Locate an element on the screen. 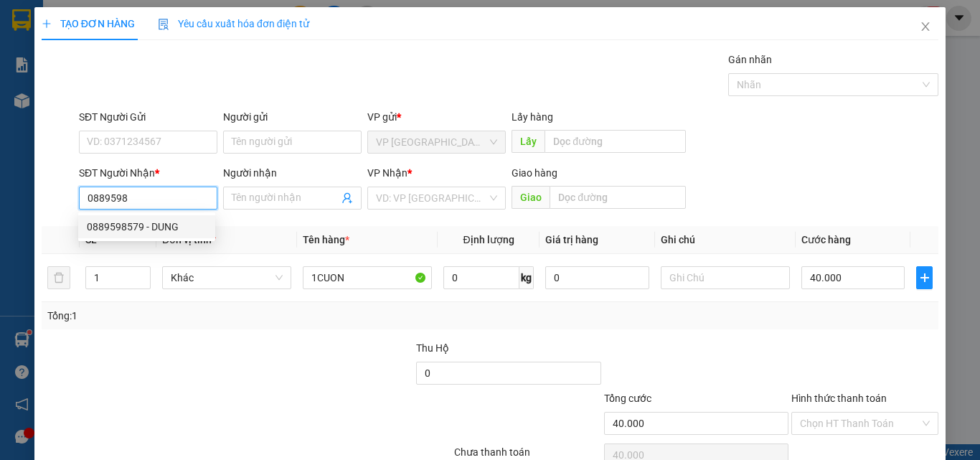 This screenshot has width=980, height=460. div: SĐT Người Nhận is located at coordinates (148, 173).